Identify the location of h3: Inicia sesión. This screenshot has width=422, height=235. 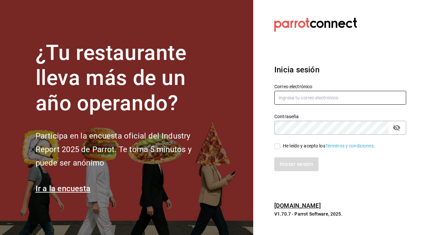
(340, 70).